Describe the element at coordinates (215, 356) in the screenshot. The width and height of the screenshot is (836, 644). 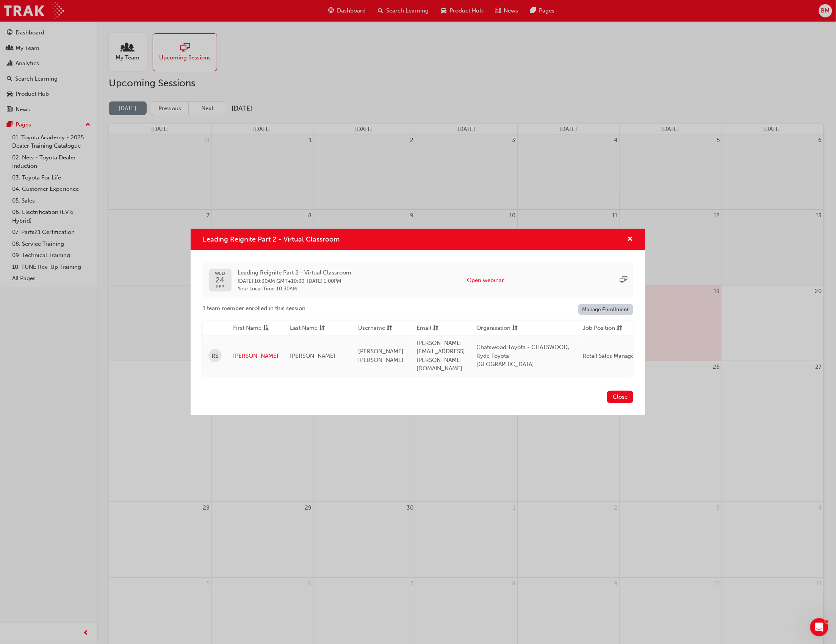
I see `span: RS` at that location.